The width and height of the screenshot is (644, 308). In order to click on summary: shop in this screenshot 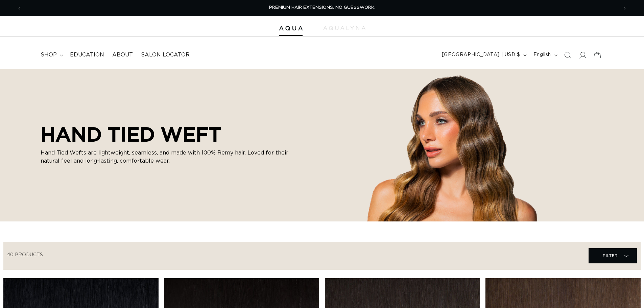, I will do `click(51, 55)`.